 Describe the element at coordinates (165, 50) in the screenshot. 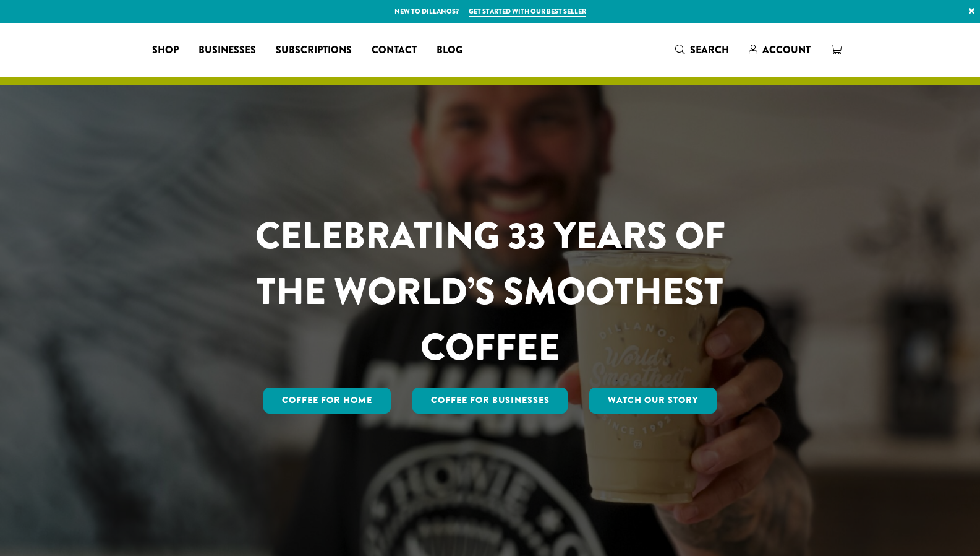

I see `span: Shop` at that location.